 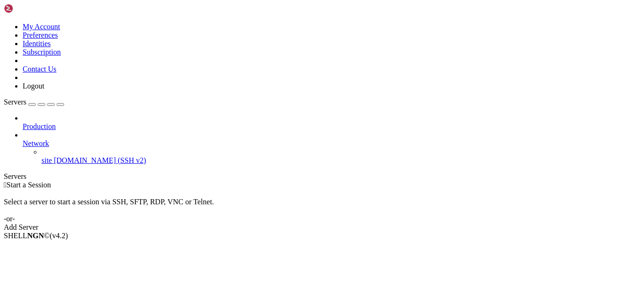 What do you see at coordinates (332, 122) in the screenshot?
I see `li: Production` at bounding box center [332, 122].